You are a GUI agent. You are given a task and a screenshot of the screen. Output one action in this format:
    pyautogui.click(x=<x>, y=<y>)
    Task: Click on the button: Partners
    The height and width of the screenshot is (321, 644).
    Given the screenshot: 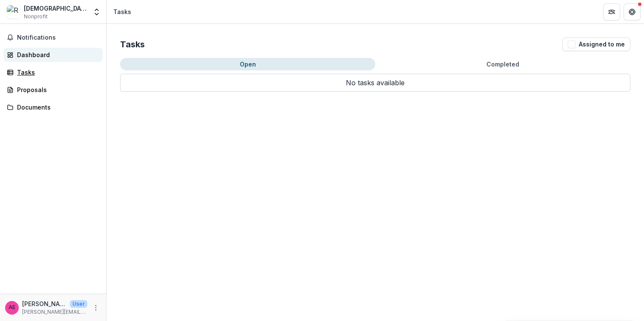 What is the action you would take?
    pyautogui.click(x=611, y=12)
    